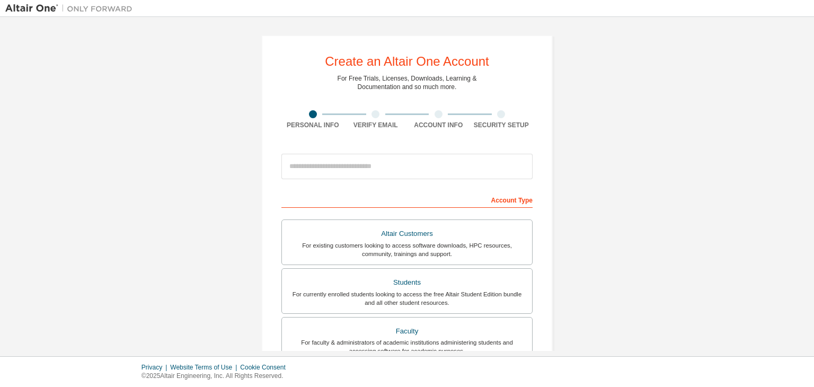 The width and height of the screenshot is (814, 387). I want to click on div: Personal Info, so click(313, 125).